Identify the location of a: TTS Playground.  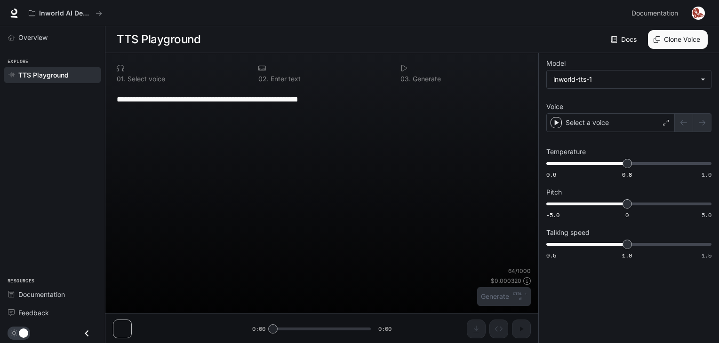
(52, 75).